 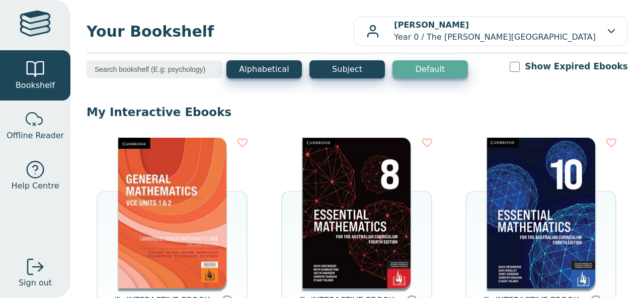 What do you see at coordinates (357, 112) in the screenshot?
I see `p: My Interactive Ebooks` at bounding box center [357, 112].